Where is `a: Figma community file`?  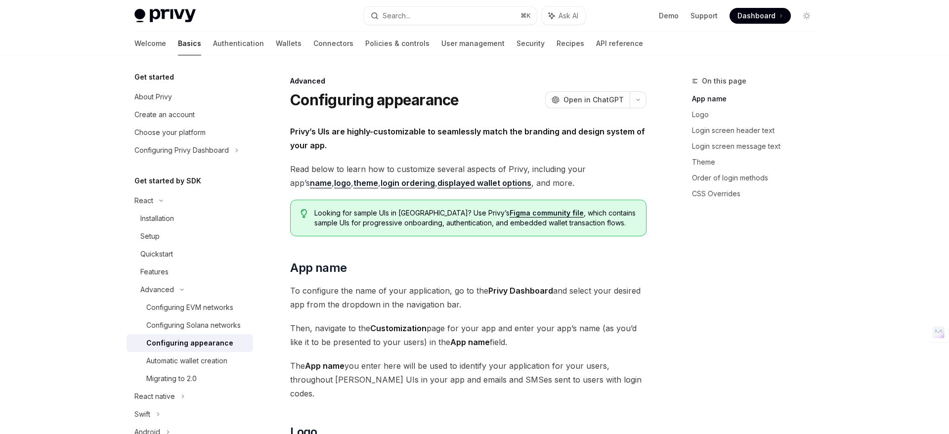
a: Figma community file is located at coordinates (547, 213).